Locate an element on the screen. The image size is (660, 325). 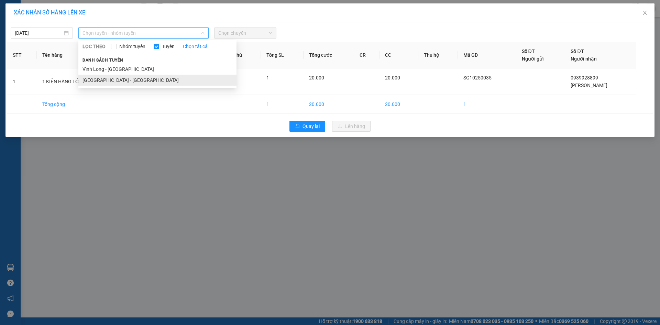
span: SG10250035 is located at coordinates (478, 78).